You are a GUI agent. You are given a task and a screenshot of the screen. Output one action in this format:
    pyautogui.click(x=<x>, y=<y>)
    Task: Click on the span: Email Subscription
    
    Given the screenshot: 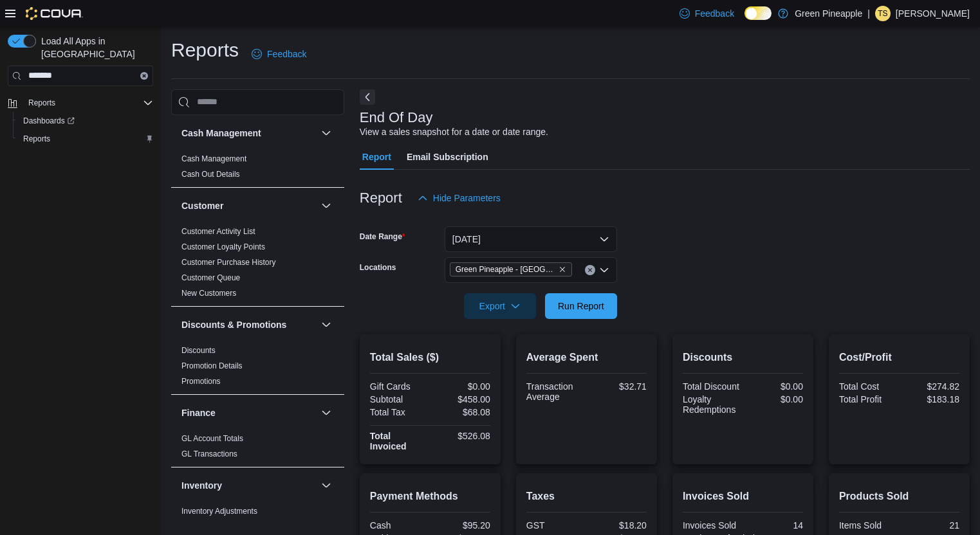 What is the action you would take?
    pyautogui.click(x=447, y=157)
    